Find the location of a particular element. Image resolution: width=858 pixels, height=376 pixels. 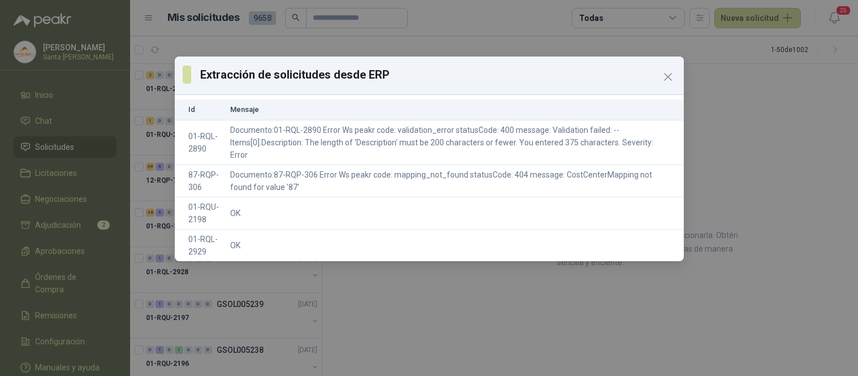

td: 87-RQP-306 is located at coordinates (200, 181).